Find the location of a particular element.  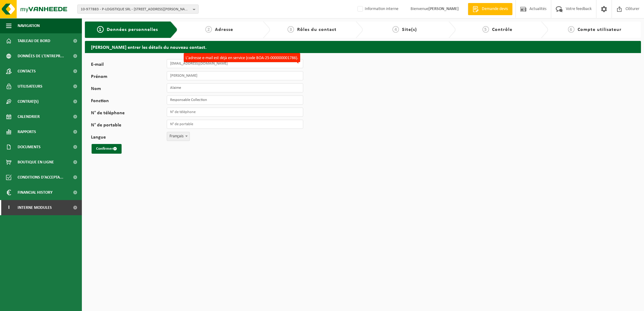

span: Interne modules is located at coordinates (34, 207).